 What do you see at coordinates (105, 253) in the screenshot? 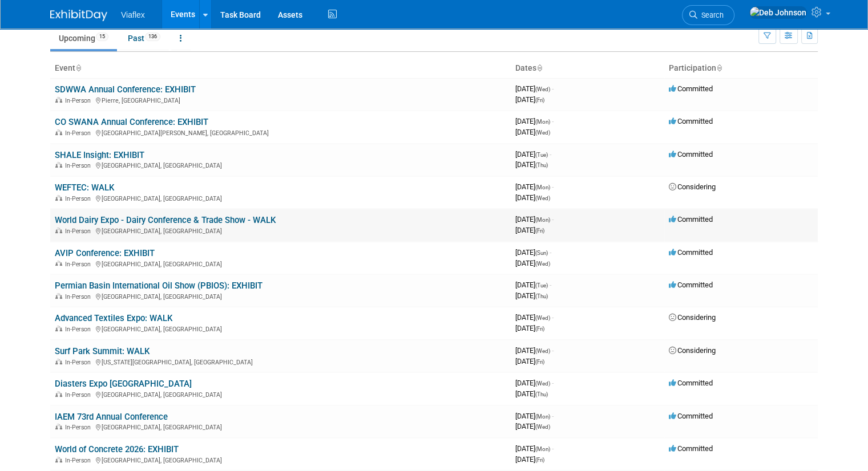
I see `a: AVIP Conference: EXHIBIT` at bounding box center [105, 253].